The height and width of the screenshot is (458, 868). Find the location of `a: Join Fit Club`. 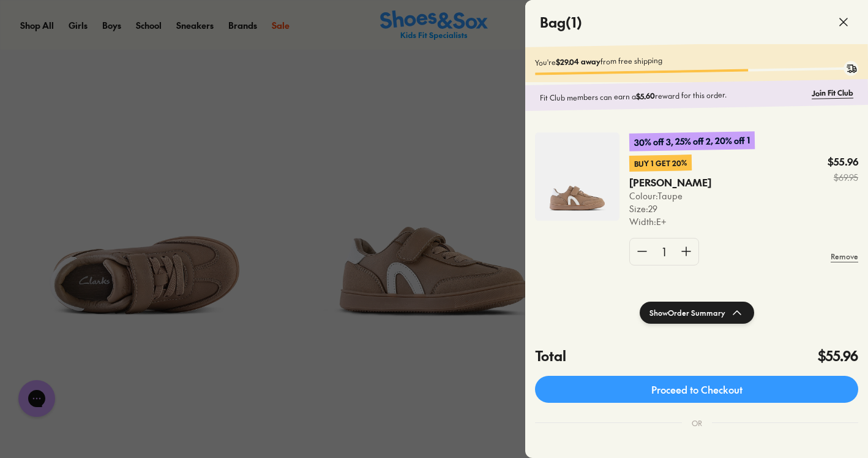

a: Join Fit Club is located at coordinates (833, 92).